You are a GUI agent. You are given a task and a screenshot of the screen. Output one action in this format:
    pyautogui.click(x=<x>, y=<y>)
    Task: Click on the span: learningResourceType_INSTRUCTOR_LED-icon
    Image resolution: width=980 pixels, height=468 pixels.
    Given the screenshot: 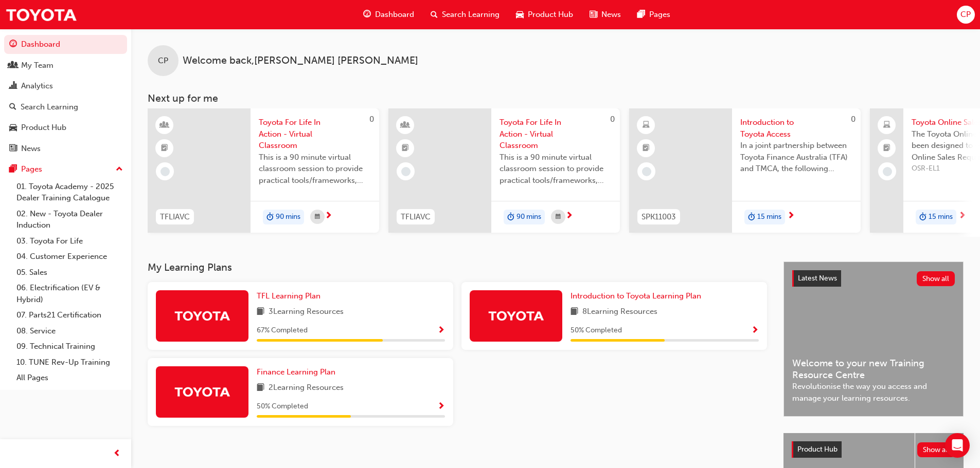 What is the action you would take?
    pyautogui.click(x=164, y=126)
    